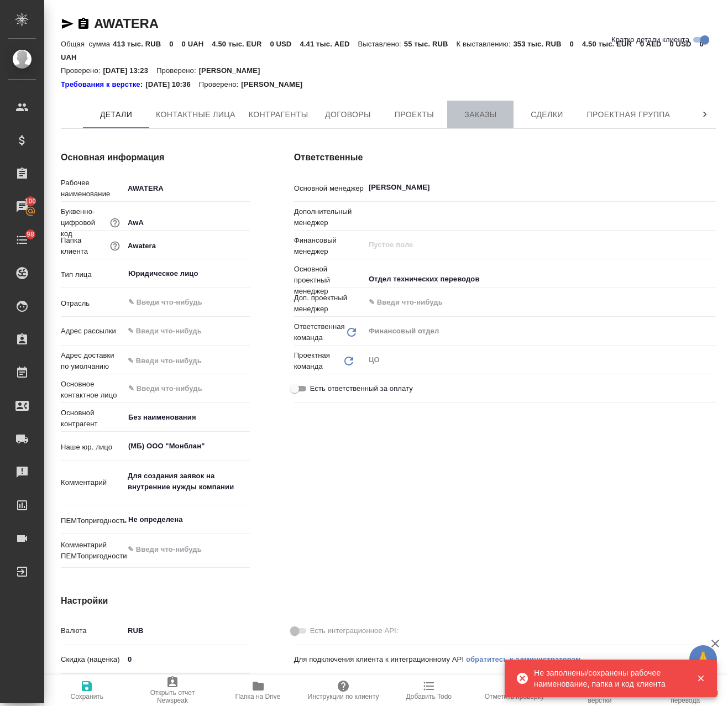  Describe the element at coordinates (155, 601) in the screenshot. I see `h4: Настройки` at that location.